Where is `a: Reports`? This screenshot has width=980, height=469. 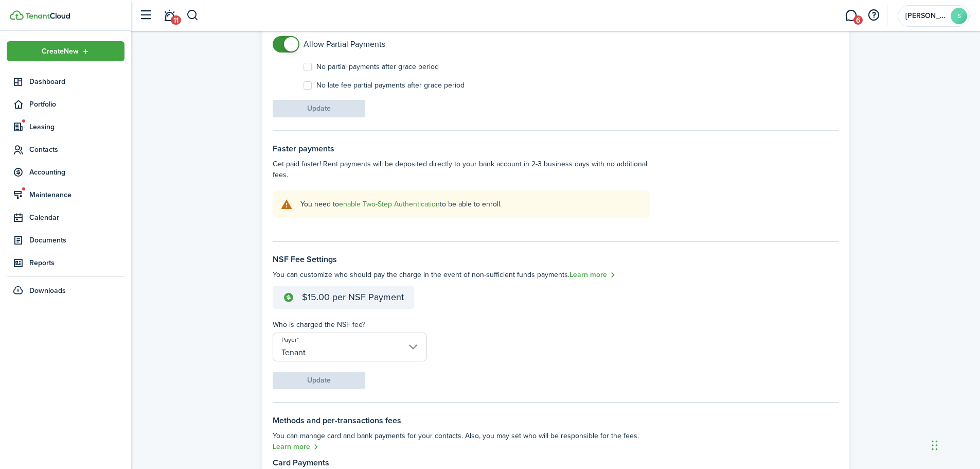 a: Reports is located at coordinates (65, 262).